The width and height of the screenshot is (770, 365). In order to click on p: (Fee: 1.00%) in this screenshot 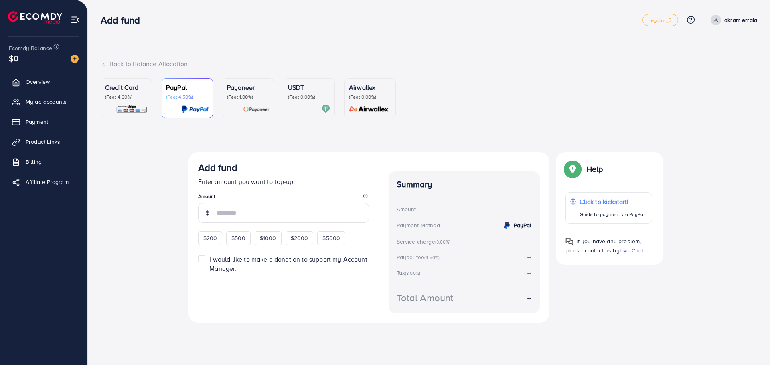, I will do `click(248, 97)`.